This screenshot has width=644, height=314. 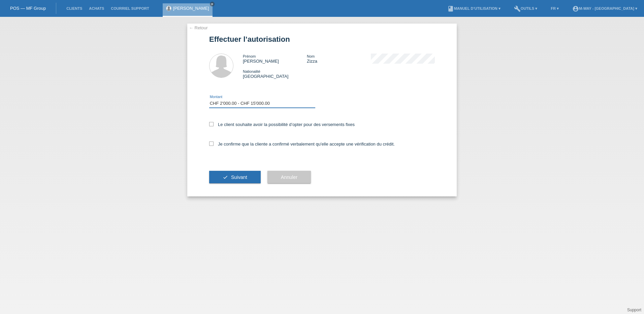 I want to click on i: check, so click(x=225, y=177).